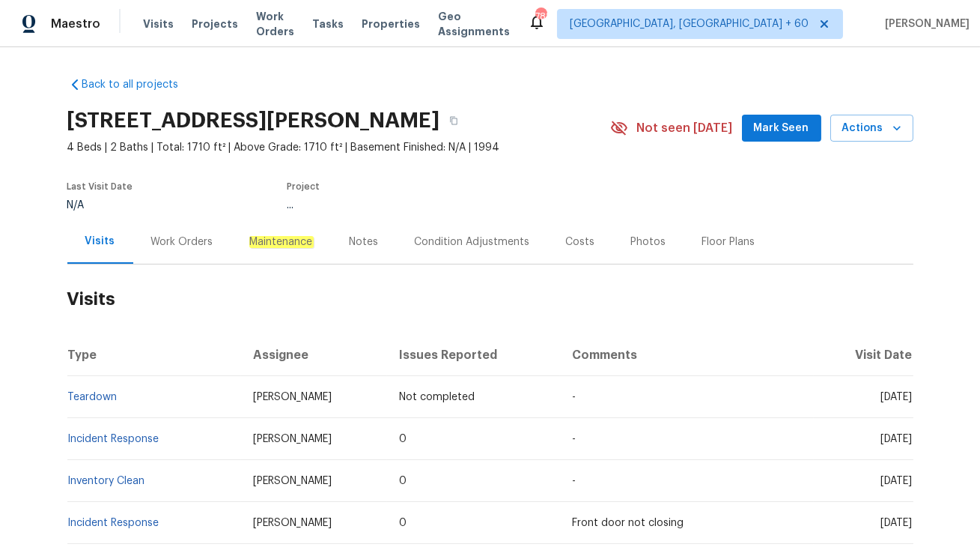 The image size is (980, 553). Describe the element at coordinates (139, 84) in the screenshot. I see `a: Back to all projects` at that location.